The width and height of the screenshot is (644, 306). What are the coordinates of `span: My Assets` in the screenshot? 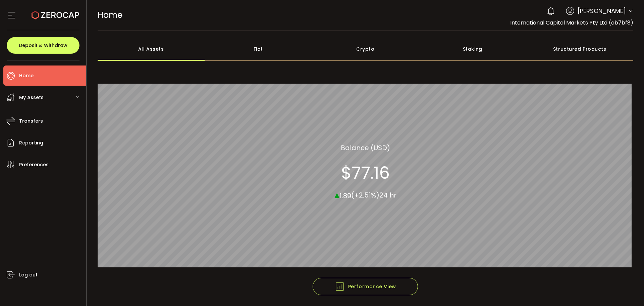 It's located at (31, 97).